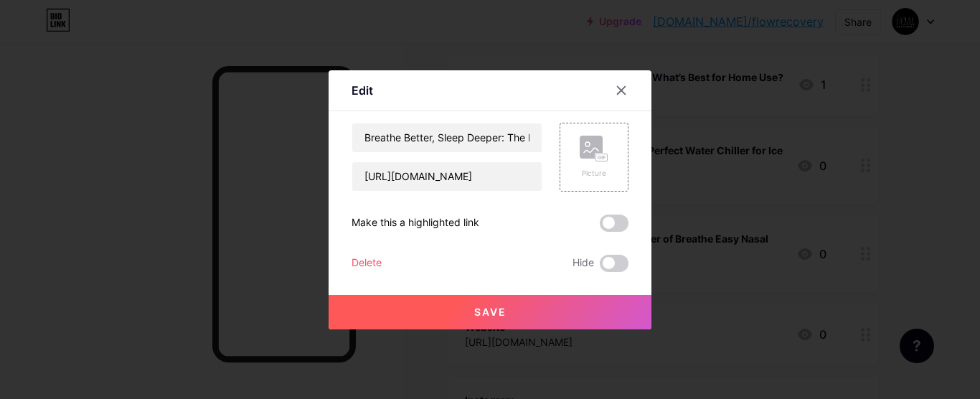 Image resolution: width=980 pixels, height=399 pixels. Describe the element at coordinates (448, 138) in the screenshot. I see `input: Title` at that location.